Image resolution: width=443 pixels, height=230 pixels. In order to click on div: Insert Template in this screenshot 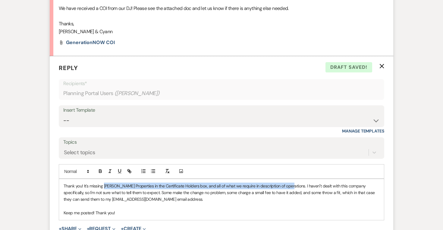, I will do `click(222, 110)`.